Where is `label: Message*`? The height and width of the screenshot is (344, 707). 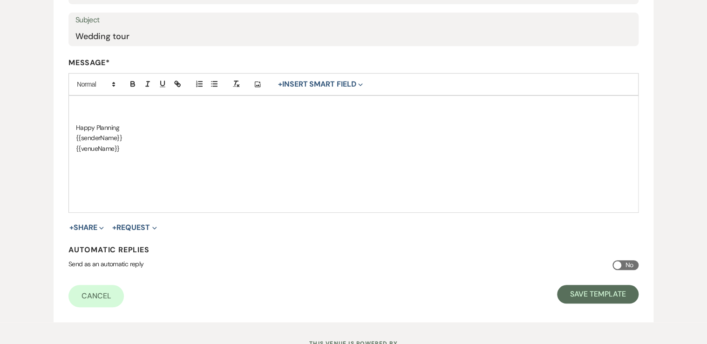
label: Message* is located at coordinates (354, 62).